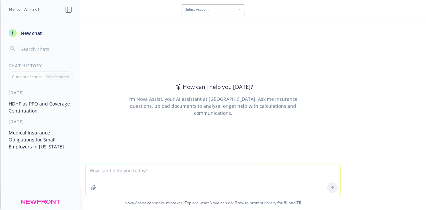 The width and height of the screenshot is (426, 210). What do you see at coordinates (299, 203) in the screenshot?
I see `a: TR` at bounding box center [299, 203].